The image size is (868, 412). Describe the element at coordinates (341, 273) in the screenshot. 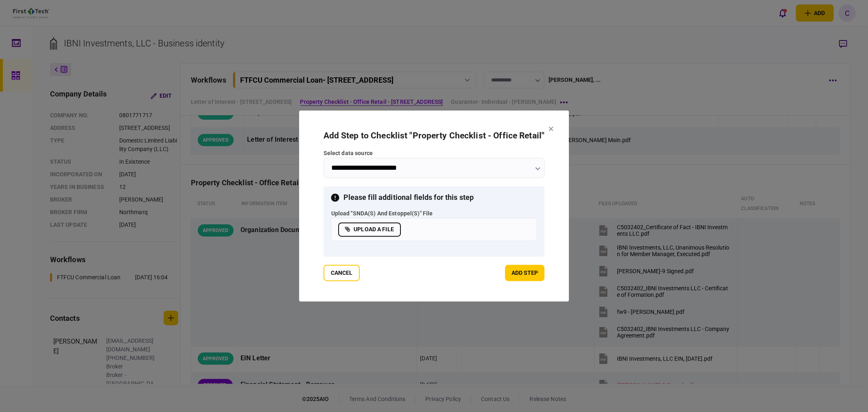

I see `button: Cancel` at that location.